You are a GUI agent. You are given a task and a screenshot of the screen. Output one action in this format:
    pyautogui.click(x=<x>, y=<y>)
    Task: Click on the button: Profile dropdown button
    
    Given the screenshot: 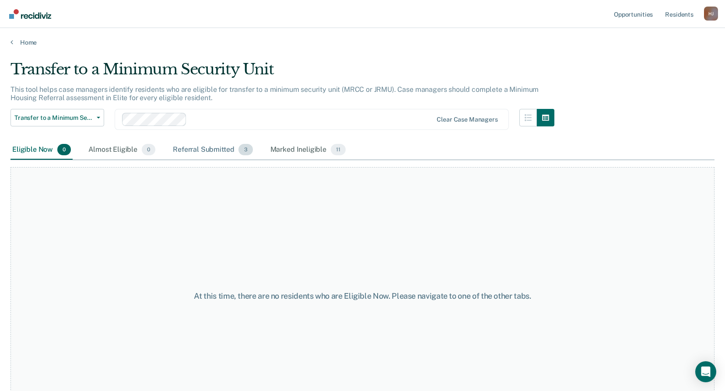 What is the action you would take?
    pyautogui.click(x=711, y=14)
    